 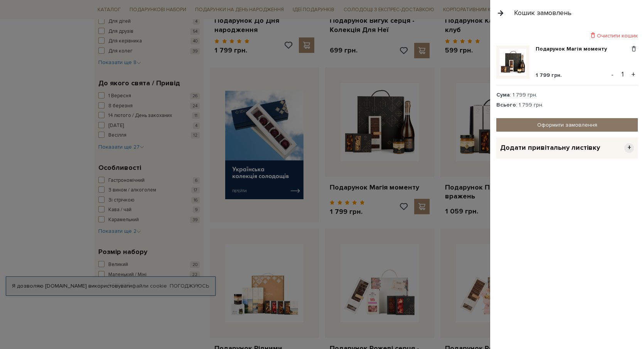 What do you see at coordinates (567, 35) in the screenshot?
I see `div: Очистити кошик` at bounding box center [567, 35].